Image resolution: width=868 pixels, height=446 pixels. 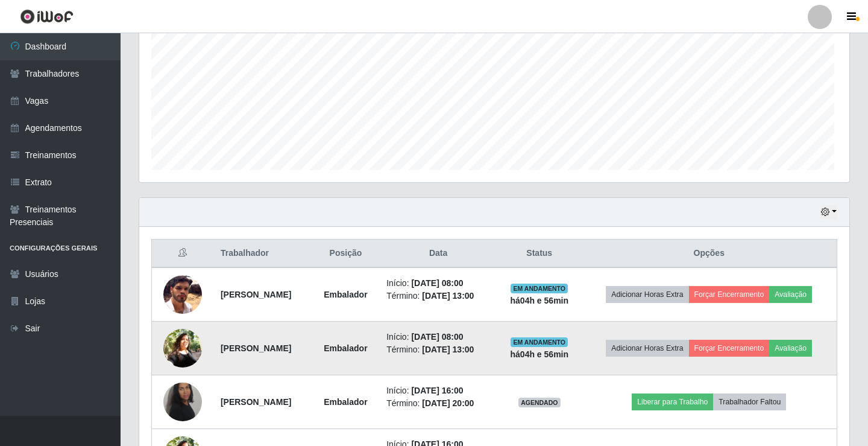 I want to click on img: CoreUI Logo, so click(x=47, y=16).